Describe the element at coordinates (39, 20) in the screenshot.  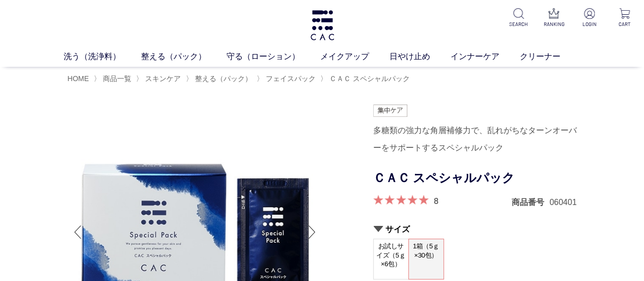
I see `div: v 4.0.25` at that location.